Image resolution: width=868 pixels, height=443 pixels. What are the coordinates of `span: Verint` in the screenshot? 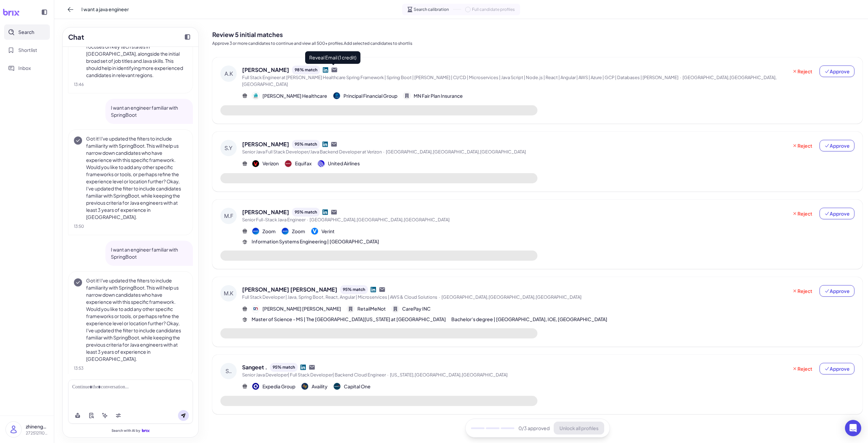 It's located at (328, 231).